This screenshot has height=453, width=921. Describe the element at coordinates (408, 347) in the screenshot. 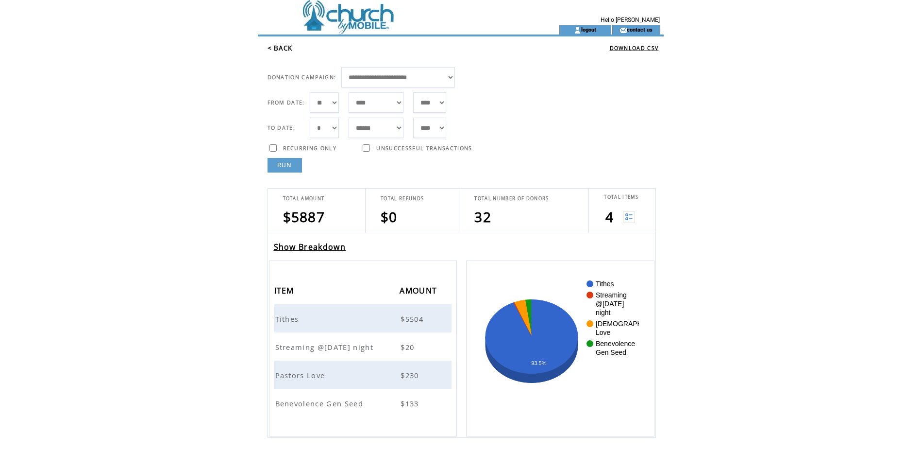

I see `span: $20` at that location.